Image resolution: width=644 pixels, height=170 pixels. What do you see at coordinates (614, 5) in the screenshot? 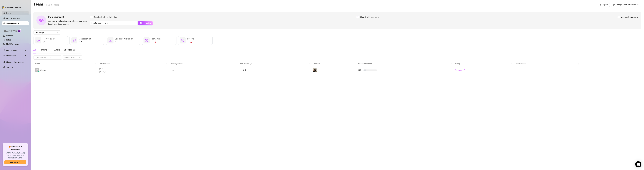
I see `span: setting` at bounding box center [614, 5].